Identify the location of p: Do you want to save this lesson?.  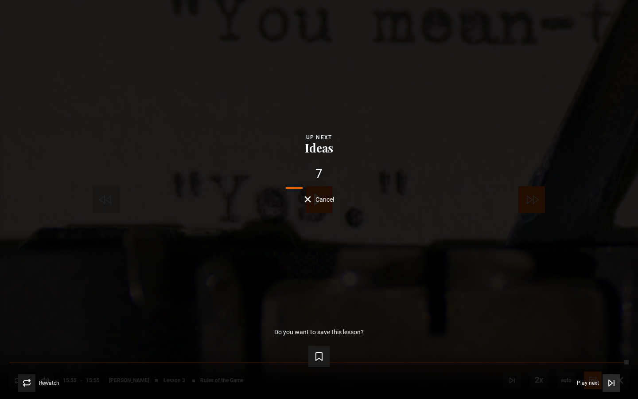
(319, 332).